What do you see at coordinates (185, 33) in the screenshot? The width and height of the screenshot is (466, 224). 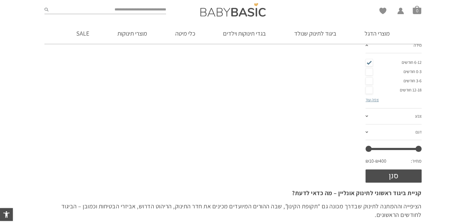 I see `a: כלי מיטה` at bounding box center [185, 33].